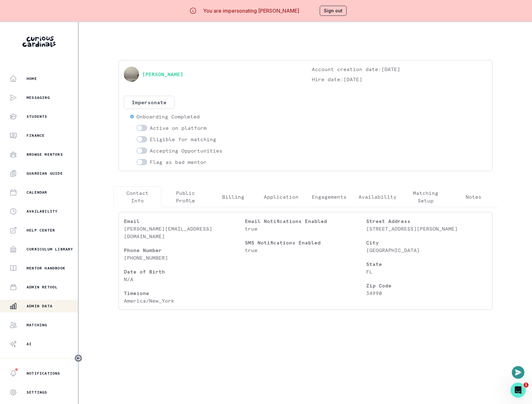 The height and width of the screenshot is (404, 532). I want to click on button: Open or close messaging widget, so click(519, 372).